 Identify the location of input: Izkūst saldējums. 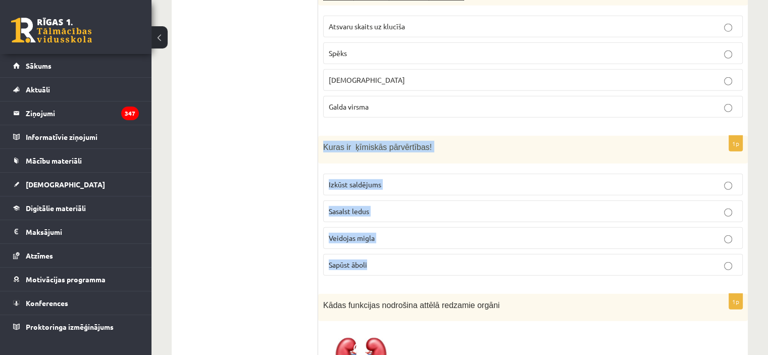
(728, 186).